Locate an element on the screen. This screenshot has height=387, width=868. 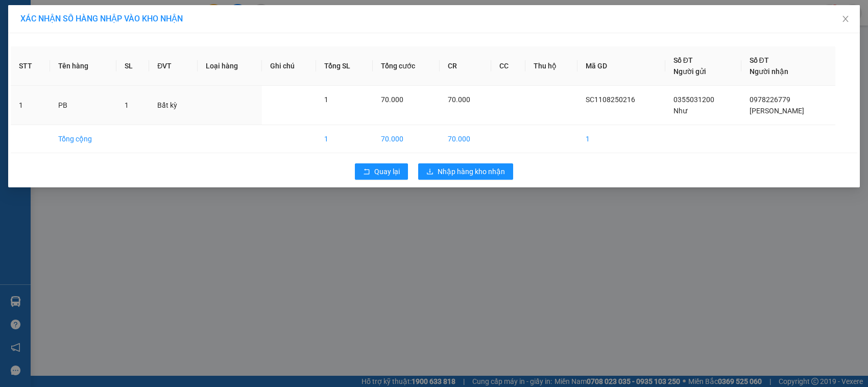
span: XÁC NHẬN SỐ HÀNG NHẬP VÀO KHO NHẬN is located at coordinates (102, 18).